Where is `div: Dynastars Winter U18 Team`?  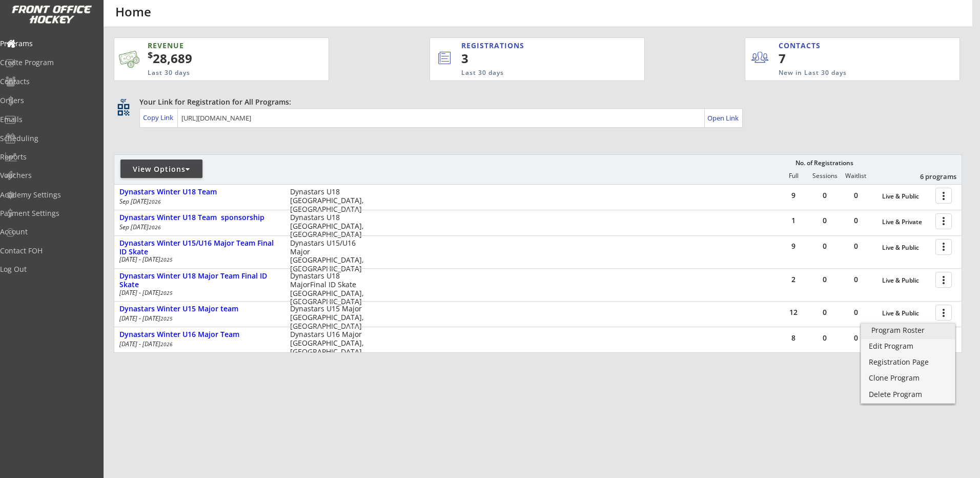 div: Dynastars Winter U18 Team is located at coordinates (200, 192).